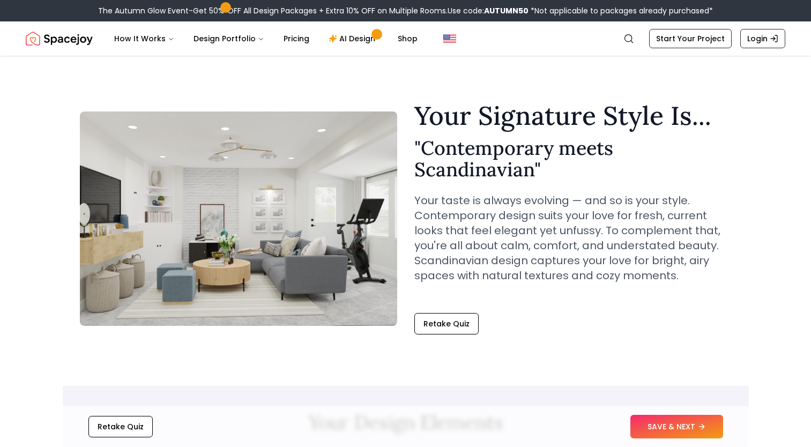  What do you see at coordinates (677, 427) in the screenshot?
I see `button: SAVE & NEXT` at bounding box center [677, 427].